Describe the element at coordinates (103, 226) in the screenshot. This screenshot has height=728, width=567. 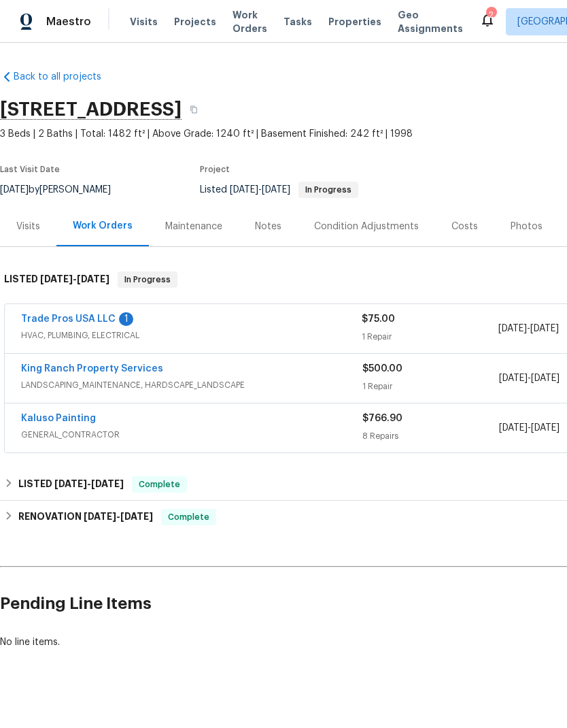
I see `div: Work Orders` at that location.